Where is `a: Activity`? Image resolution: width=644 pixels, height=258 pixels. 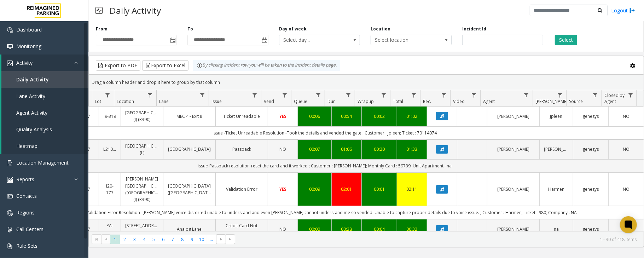 a: Activity is located at coordinates (45, 63).